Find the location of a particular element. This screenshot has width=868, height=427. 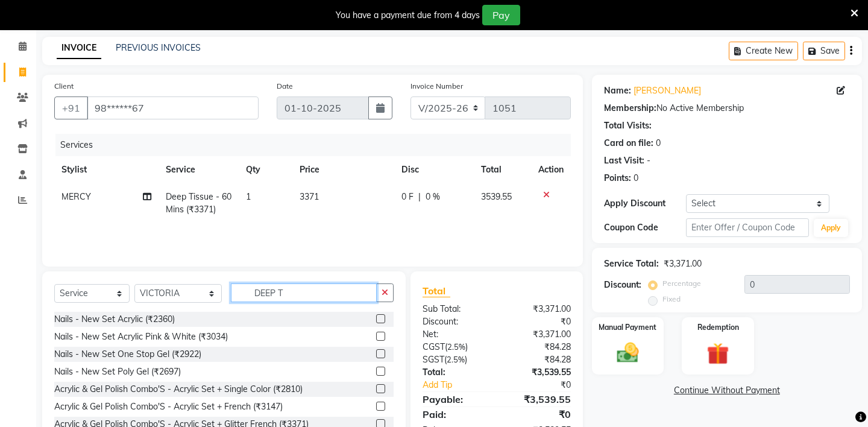

div: Service Total: is located at coordinates (631, 263).